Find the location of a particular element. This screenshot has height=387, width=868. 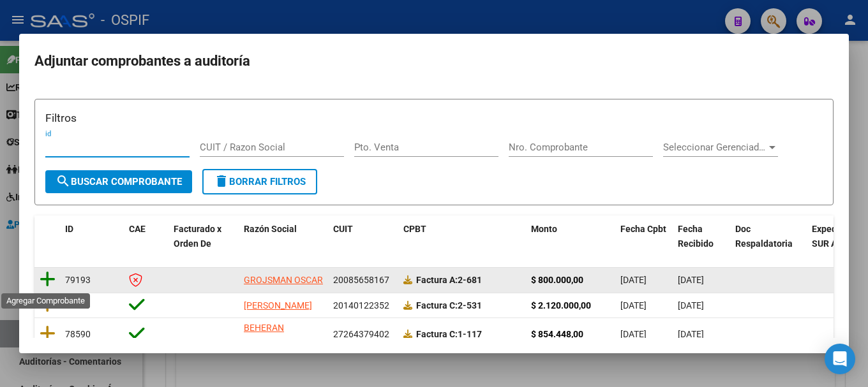

strong: 2-531 is located at coordinates (448, 305).